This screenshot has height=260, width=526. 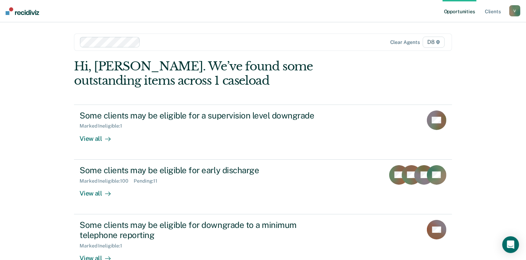 What do you see at coordinates (515, 11) in the screenshot?
I see `div: V` at bounding box center [515, 11].